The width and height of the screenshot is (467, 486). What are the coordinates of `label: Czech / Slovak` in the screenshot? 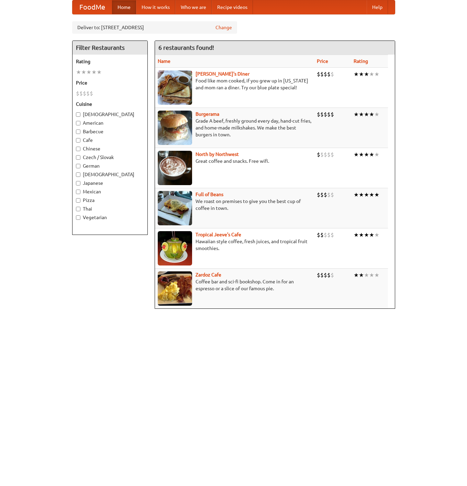 It's located at (110, 157).